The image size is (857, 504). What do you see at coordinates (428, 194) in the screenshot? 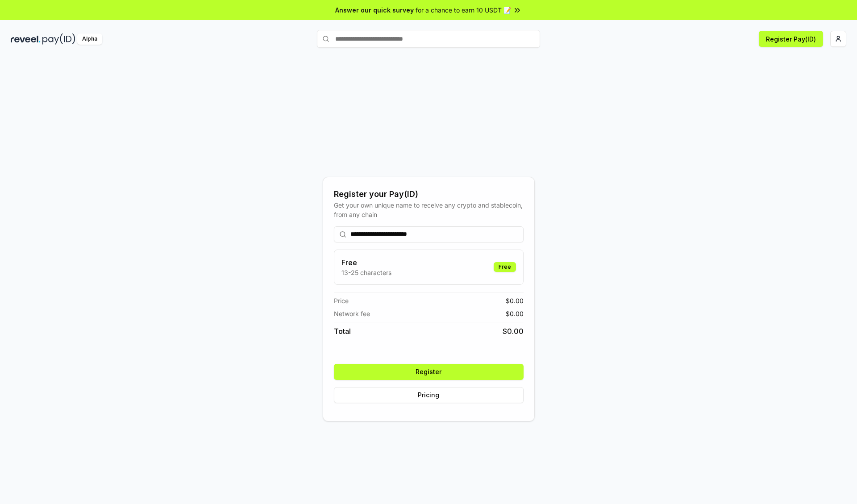
I see `div: Register your Pay(ID)` at bounding box center [428, 194].